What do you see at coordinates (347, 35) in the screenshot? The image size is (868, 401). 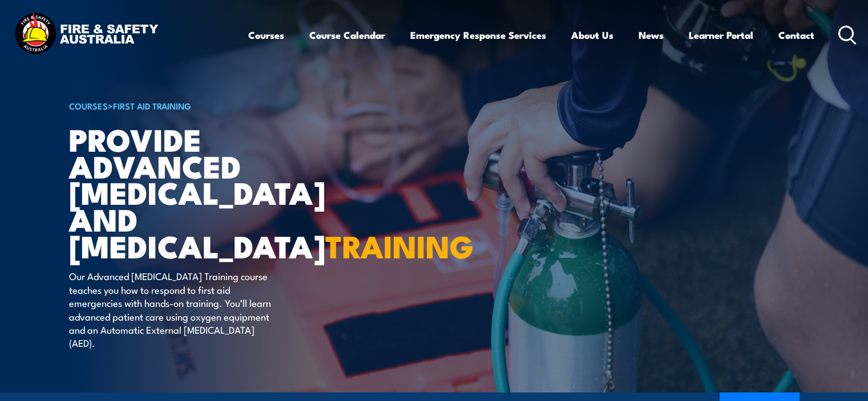 I see `a: Course Calendar` at bounding box center [347, 35].